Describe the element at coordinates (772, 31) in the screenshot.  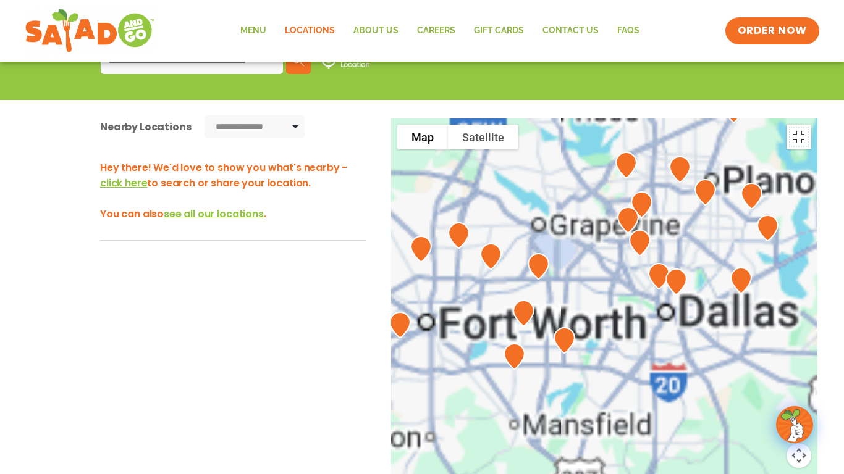
I see `span: ORDER NOW` at that location.